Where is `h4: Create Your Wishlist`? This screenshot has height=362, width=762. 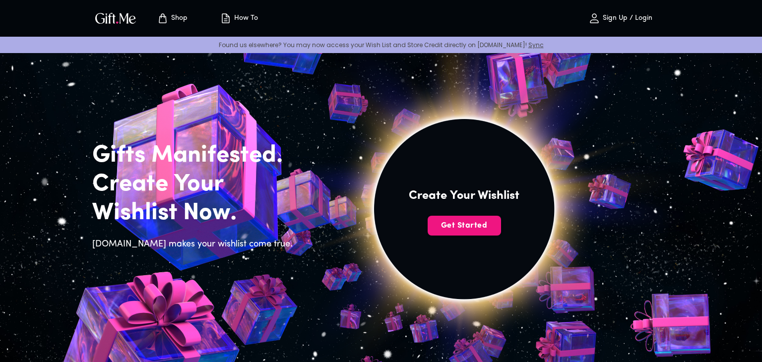
h4: Create Your Wishlist is located at coordinates (464, 196).